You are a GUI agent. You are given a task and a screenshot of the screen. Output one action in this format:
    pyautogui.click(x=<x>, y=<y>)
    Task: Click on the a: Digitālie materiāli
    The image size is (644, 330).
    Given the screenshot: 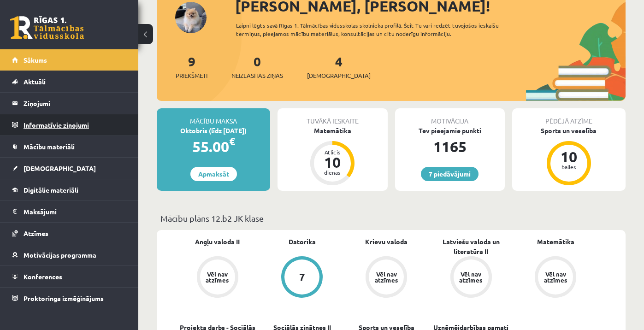 What is the action you would take?
    pyautogui.click(x=69, y=190)
    